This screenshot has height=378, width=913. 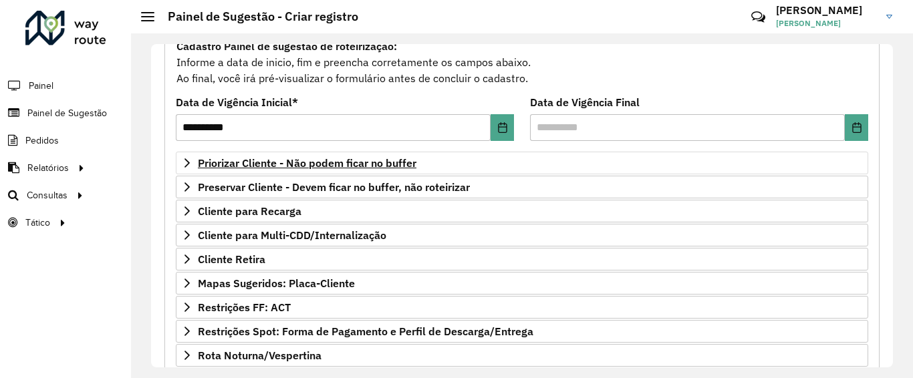 I want to click on span: Cliente Retira, so click(x=231, y=259).